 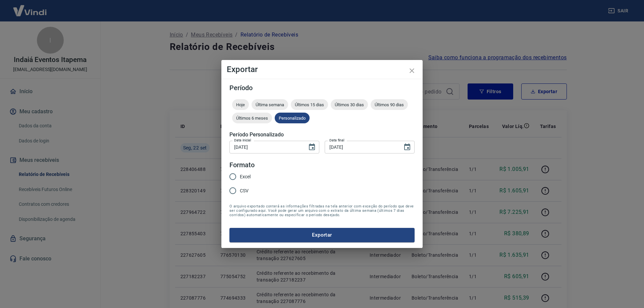 What do you see at coordinates (389, 104) in the screenshot?
I see `div: Últimos 90 dias` at bounding box center [389, 104].